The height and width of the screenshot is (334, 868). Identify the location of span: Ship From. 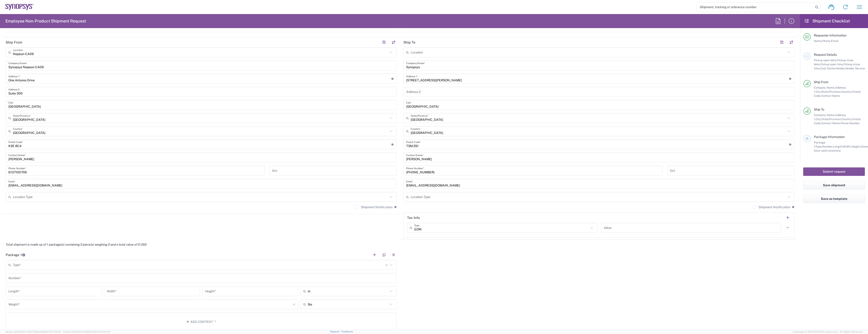
(821, 82).